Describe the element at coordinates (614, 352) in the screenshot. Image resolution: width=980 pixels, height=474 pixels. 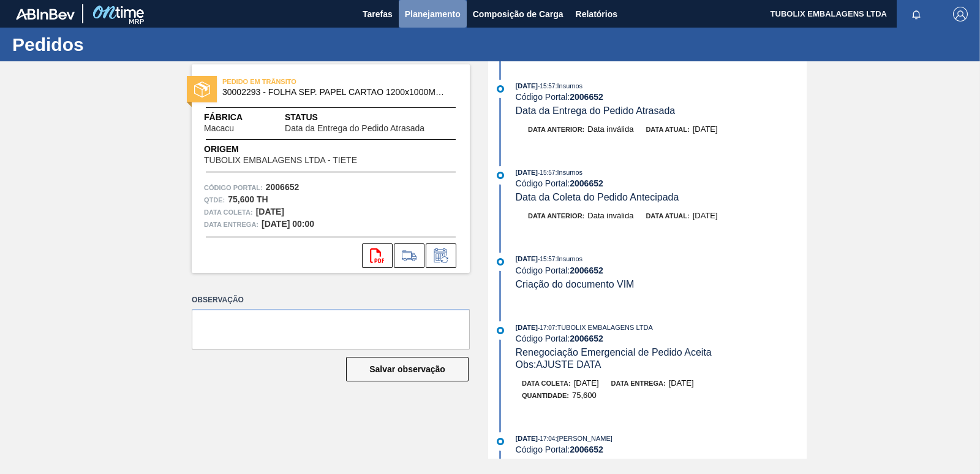
I see `span: Renegociação Emergencial de Pedido Aceita` at that location.